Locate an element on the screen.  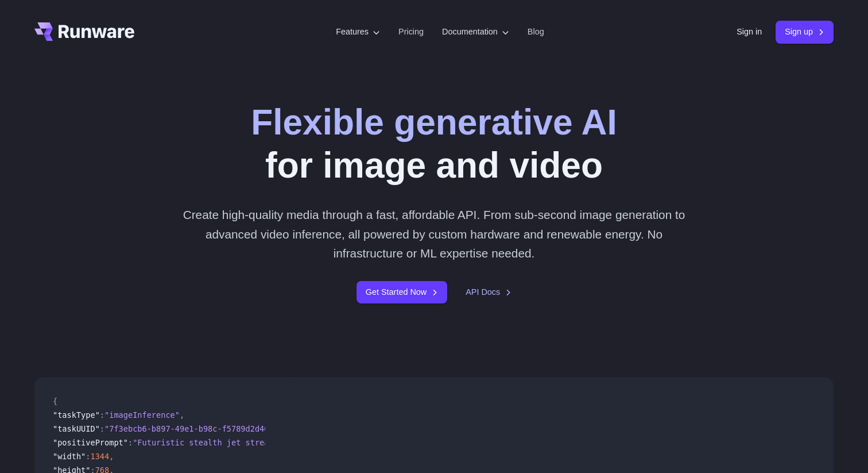
span: "imageInference" is located at coordinates (142, 415).